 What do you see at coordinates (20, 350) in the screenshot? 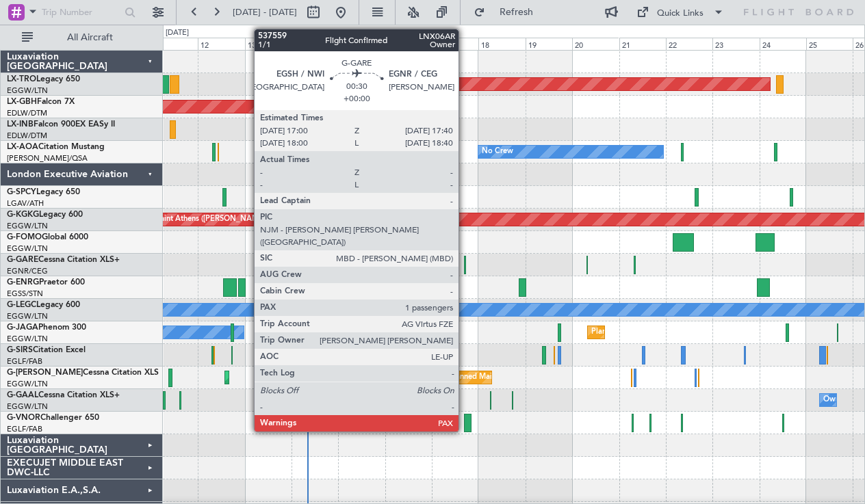
I see `span: G-SIRS` at bounding box center [20, 350].